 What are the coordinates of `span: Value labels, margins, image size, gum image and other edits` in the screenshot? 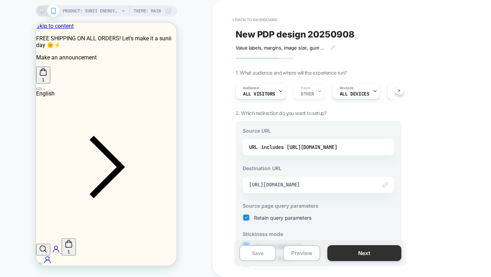 It's located at (280, 48).